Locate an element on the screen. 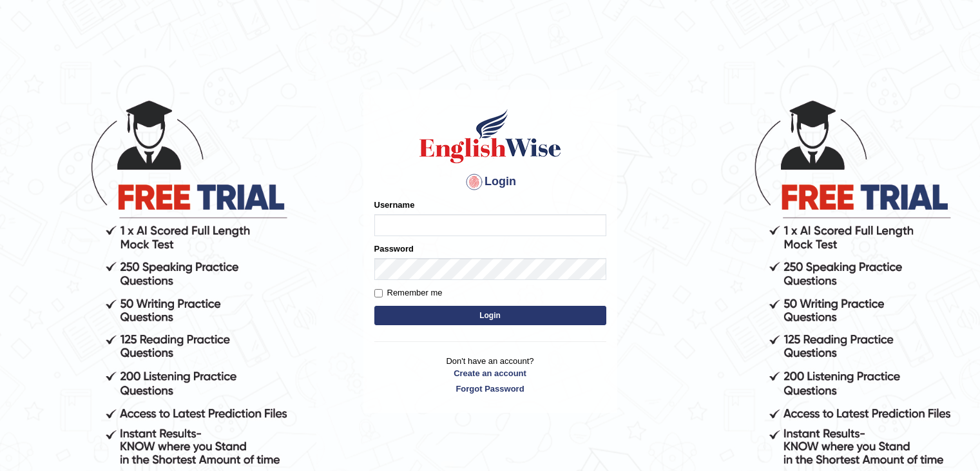 This screenshot has height=471, width=980. p: Don't have an account? is located at coordinates (490, 374).